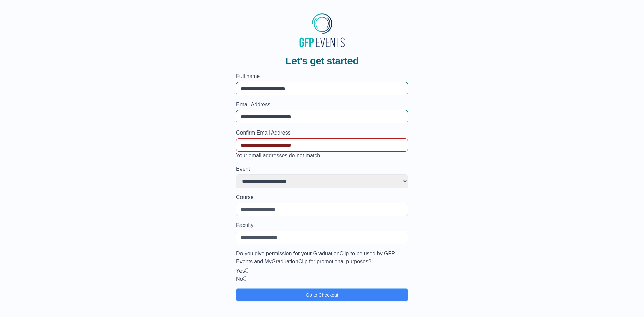  What do you see at coordinates (240, 279) in the screenshot?
I see `label: No` at bounding box center [240, 279].